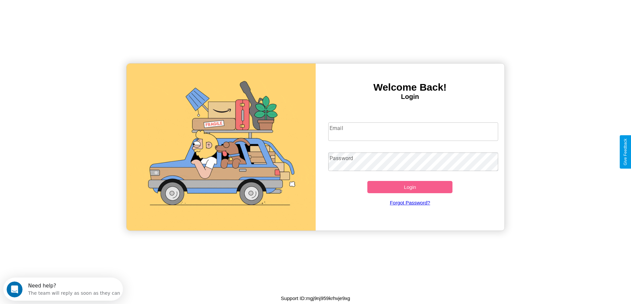  Describe the element at coordinates (625, 152) in the screenshot. I see `div: Give Feedback` at that location.